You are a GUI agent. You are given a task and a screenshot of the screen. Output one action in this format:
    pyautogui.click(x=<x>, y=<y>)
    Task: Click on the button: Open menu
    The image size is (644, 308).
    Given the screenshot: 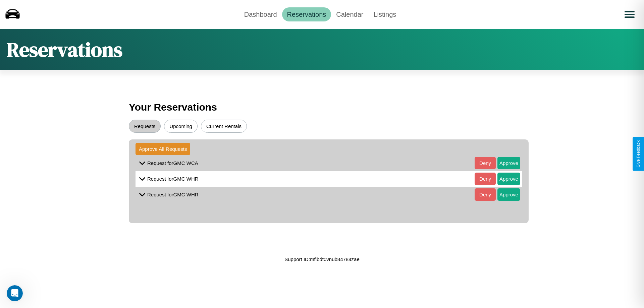 What is the action you would take?
    pyautogui.click(x=630, y=14)
    